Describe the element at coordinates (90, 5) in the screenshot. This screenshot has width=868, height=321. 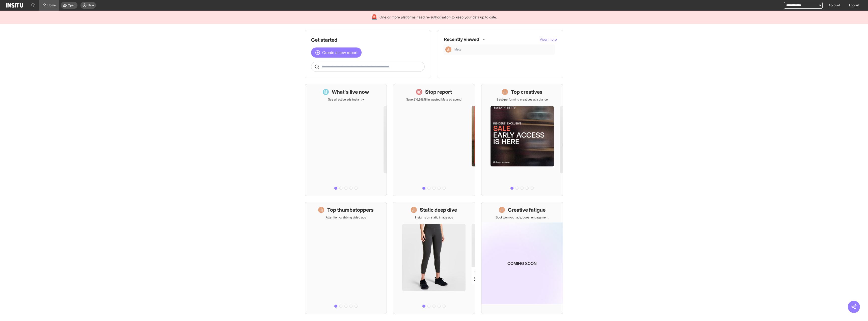
I see `span: New` at that location.